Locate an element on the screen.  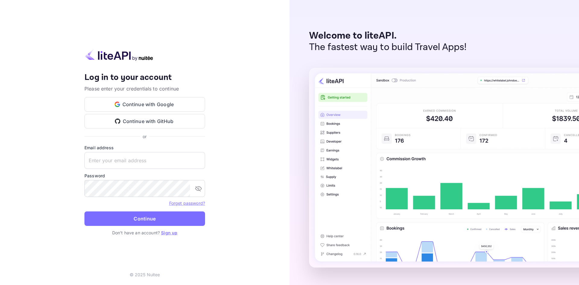
p: Don't have an account? is located at coordinates (145, 233).